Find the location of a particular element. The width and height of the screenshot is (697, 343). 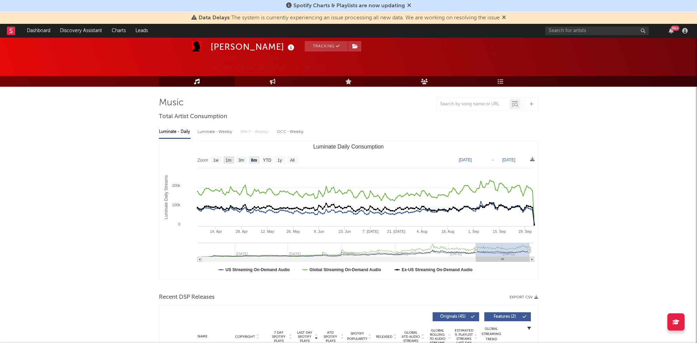

text: 1y is located at coordinates (280, 160).